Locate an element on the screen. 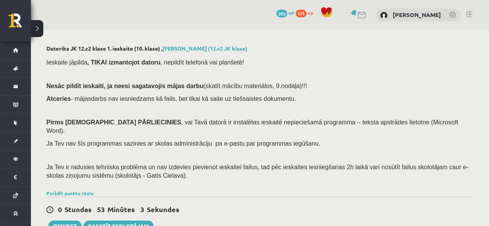  span: mP is located at coordinates (291, 13).